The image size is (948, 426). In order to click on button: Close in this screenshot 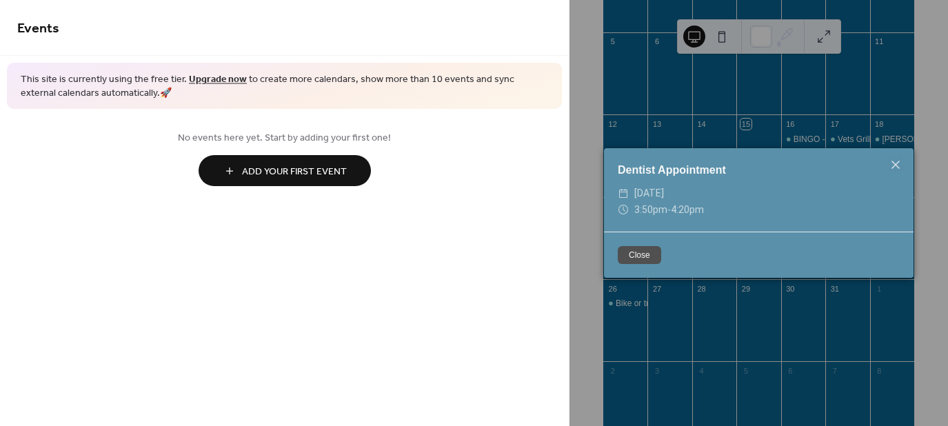, I will do `click(639, 255)`.